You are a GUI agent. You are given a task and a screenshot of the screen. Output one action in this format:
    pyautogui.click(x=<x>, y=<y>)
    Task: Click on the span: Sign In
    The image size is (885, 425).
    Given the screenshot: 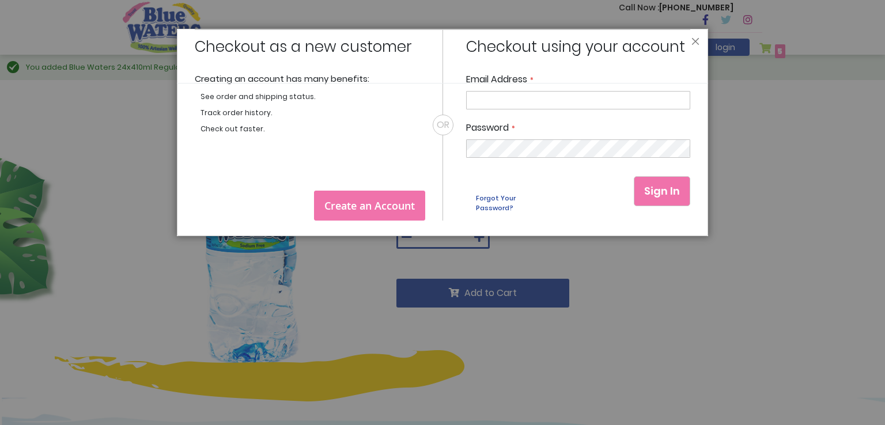 What is the action you would take?
    pyautogui.click(x=662, y=191)
    